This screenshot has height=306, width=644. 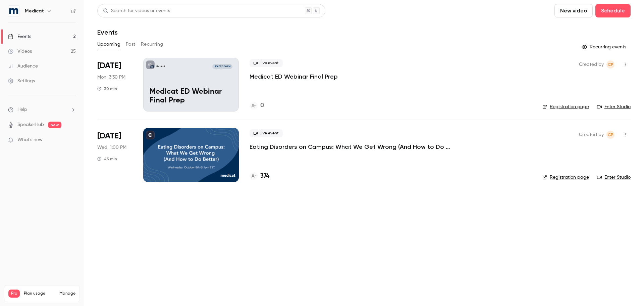 I want to click on a: Medicat ED Webinar Final Prep, so click(x=293, y=77).